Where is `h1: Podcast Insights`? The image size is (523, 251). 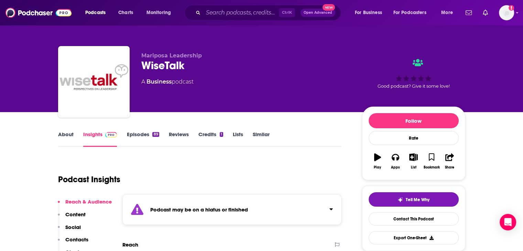
h1: Podcast Insights is located at coordinates (89, 179).